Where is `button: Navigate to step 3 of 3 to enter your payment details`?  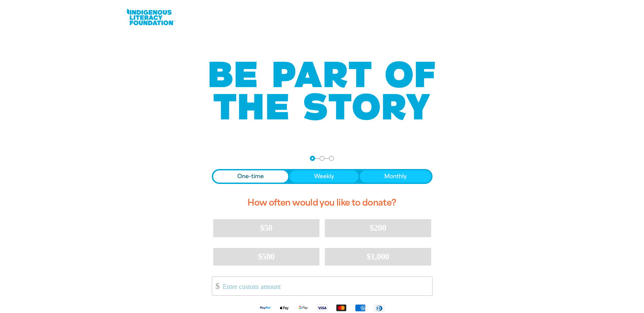
button: Navigate to step 3 of 3 to enter your payment details is located at coordinates (331, 158).